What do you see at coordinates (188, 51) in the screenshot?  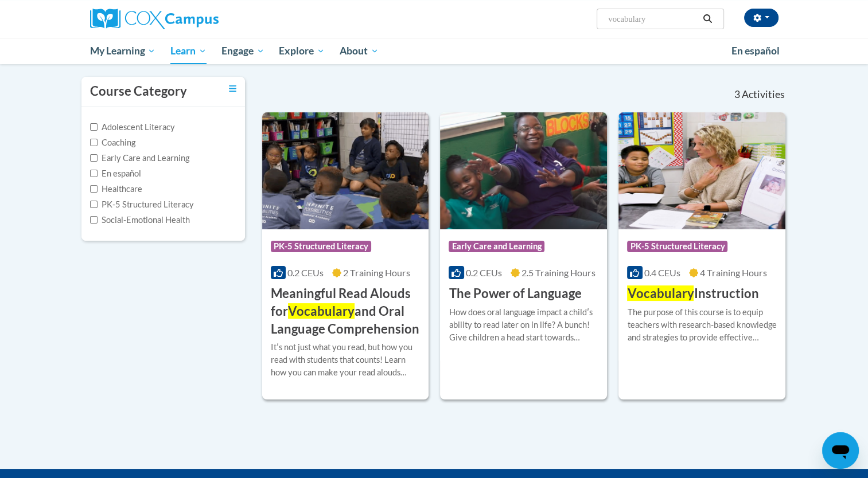 I see `a: Learn` at bounding box center [188, 51].